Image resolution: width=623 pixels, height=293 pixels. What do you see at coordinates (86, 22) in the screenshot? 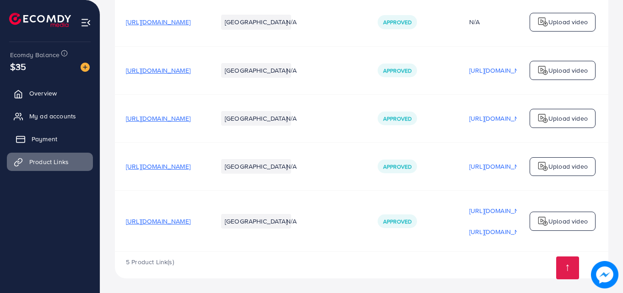
I see `img: menu` at bounding box center [86, 22].